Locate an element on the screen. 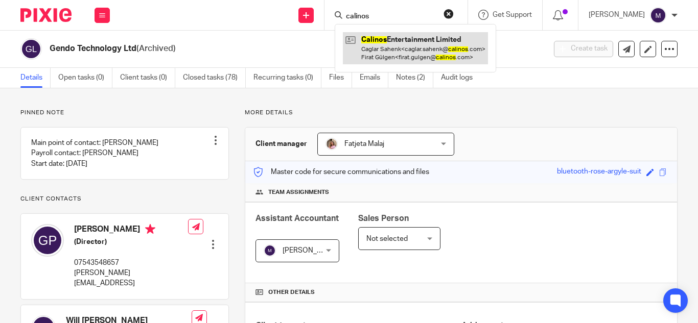 The image size is (698, 323). a: Emails is located at coordinates (374, 78).